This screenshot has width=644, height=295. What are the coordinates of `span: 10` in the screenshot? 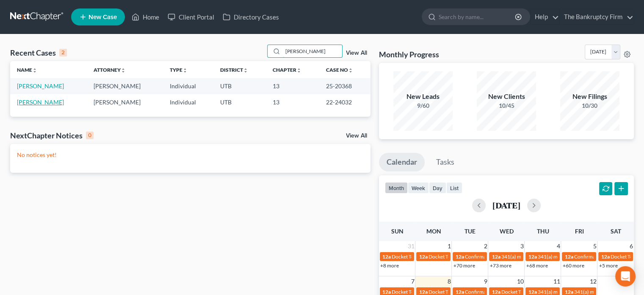 It's located at (520, 281).